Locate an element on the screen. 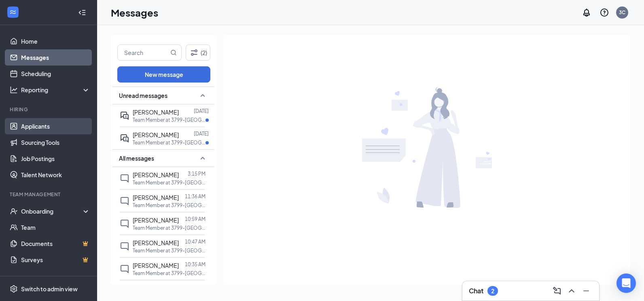  a: Scheduling is located at coordinates (56, 74).